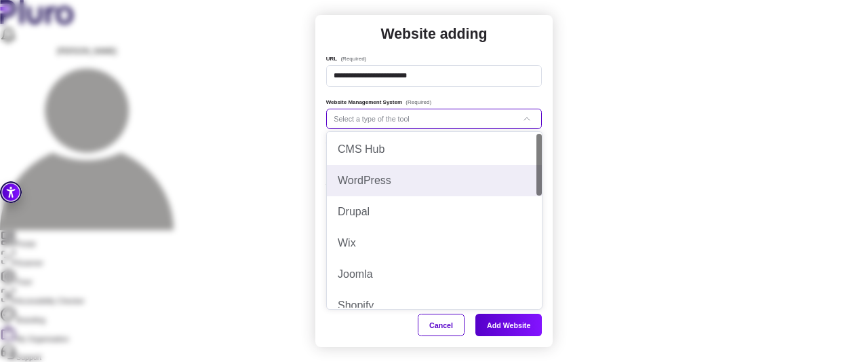 Image resolution: width=868 pixels, height=362 pixels. What do you see at coordinates (434, 35) in the screenshot?
I see `h2: Website adding` at bounding box center [434, 35].